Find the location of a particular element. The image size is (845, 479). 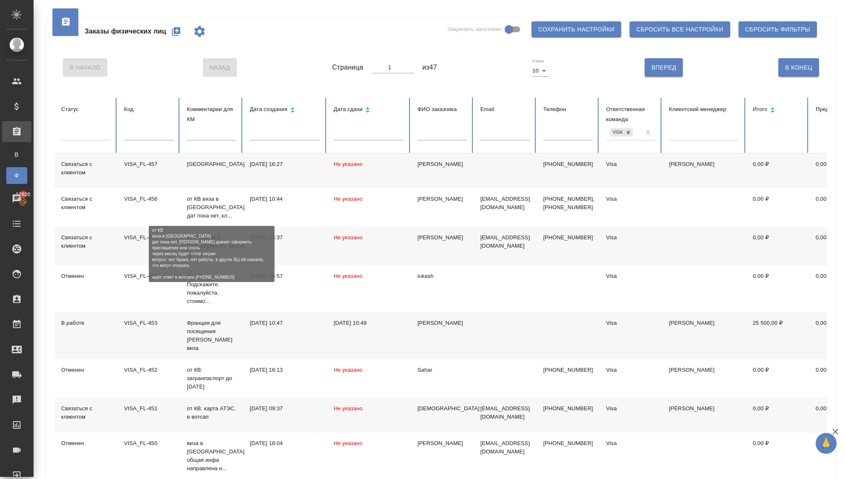

label: Строк is located at coordinates (538, 61).